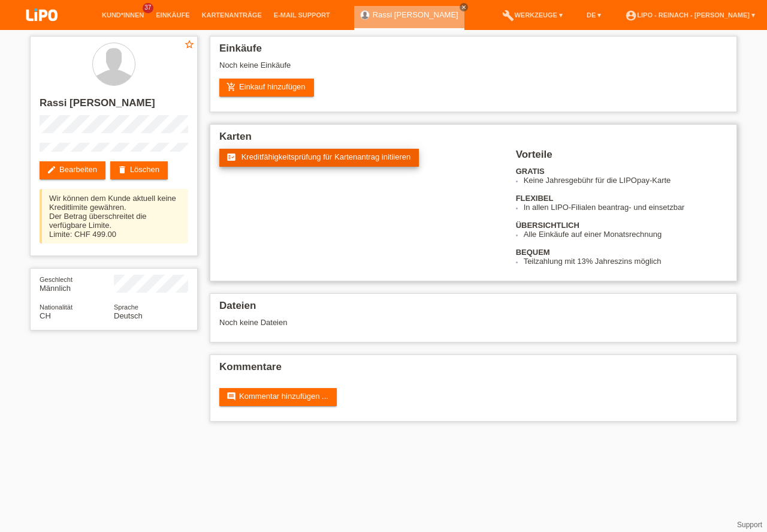 The width and height of the screenshot is (767, 532). I want to click on a: Einkäufe, so click(172, 15).